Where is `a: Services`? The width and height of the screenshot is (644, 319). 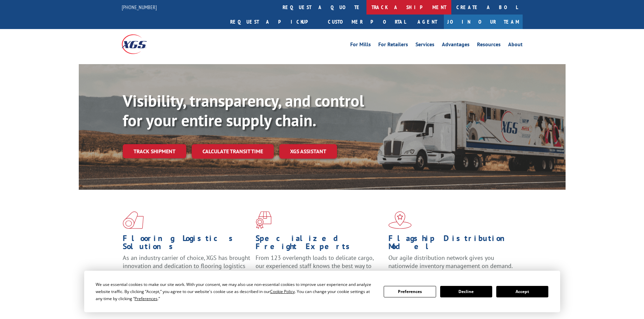 a: Services is located at coordinates (425, 46).